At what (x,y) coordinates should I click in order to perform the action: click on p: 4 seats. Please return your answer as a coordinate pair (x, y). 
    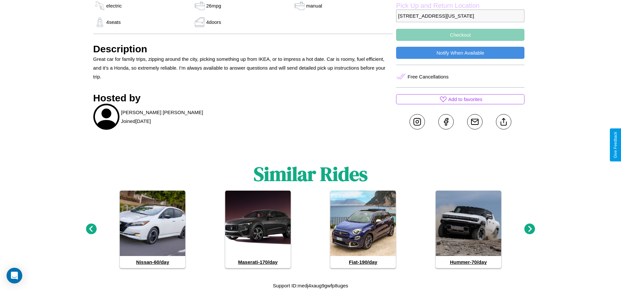
    Looking at the image, I should click on (114, 22).